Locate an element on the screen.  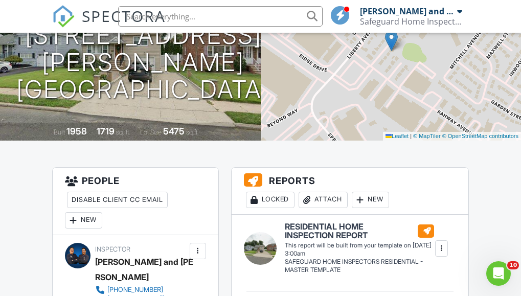
div: Locked is located at coordinates (270, 200).